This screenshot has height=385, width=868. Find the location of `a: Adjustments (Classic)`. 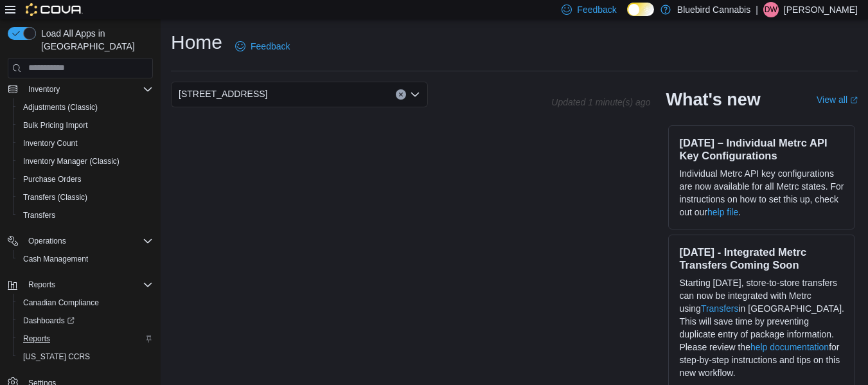

a: Adjustments (Classic) is located at coordinates (61, 107).